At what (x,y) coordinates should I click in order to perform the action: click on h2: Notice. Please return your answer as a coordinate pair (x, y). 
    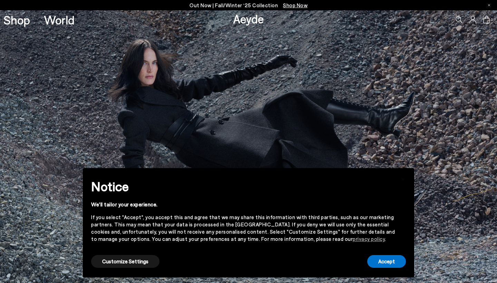
    Looking at the image, I should click on (243, 186).